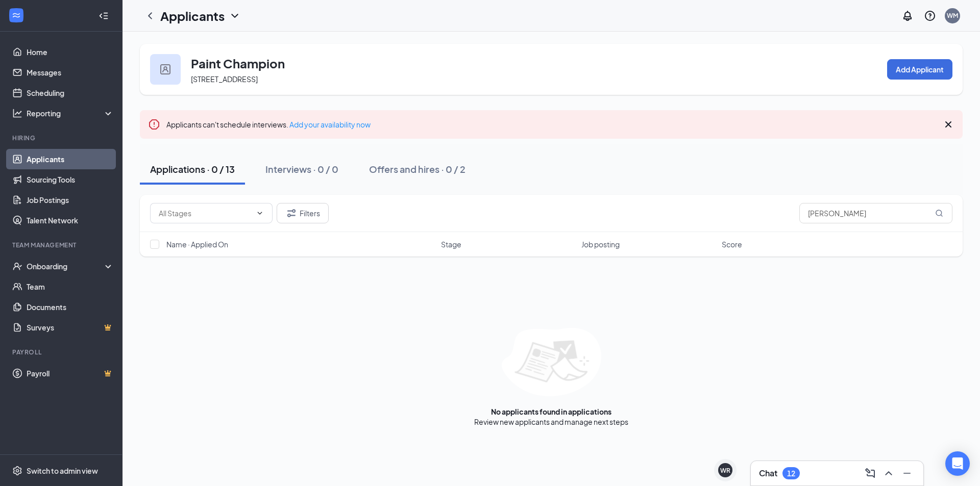 This screenshot has width=980, height=486. I want to click on svg: ChevronLeft, so click(150, 16).